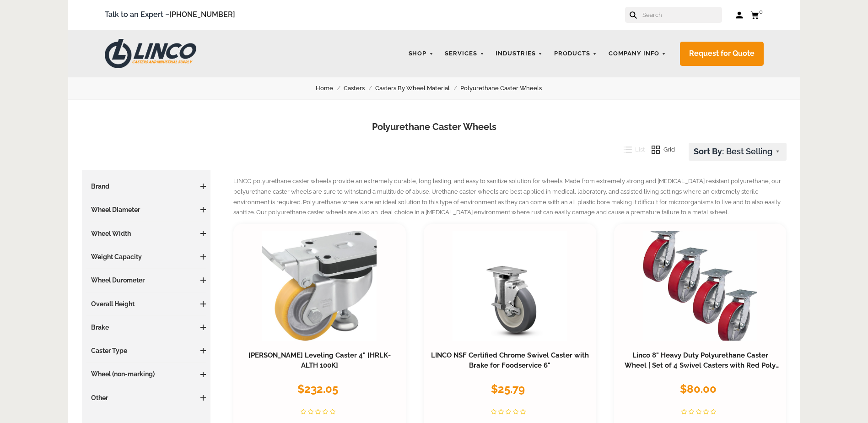  I want to click on a: Linco 8" Heavy Duty Polyurethane Caster Wheel | Set of 4 Swivel Casters with Red Poly on Cast Iro..., so click(702, 366).